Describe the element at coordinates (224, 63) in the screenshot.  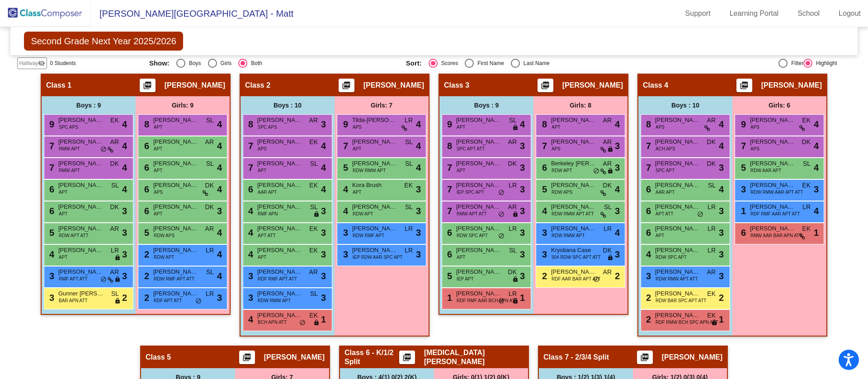
I see `div: Girls` at that location.